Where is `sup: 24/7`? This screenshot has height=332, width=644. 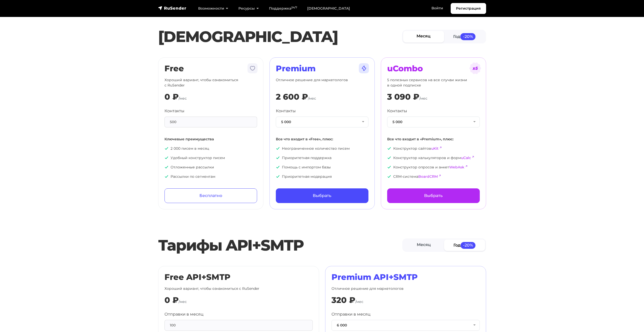
sup: 24/7 is located at coordinates (294, 8).